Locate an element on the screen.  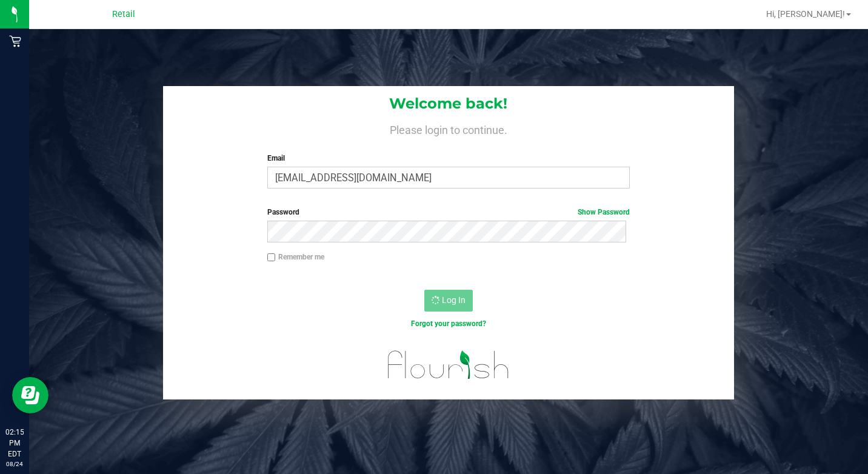
a: Show Password is located at coordinates (604, 212).